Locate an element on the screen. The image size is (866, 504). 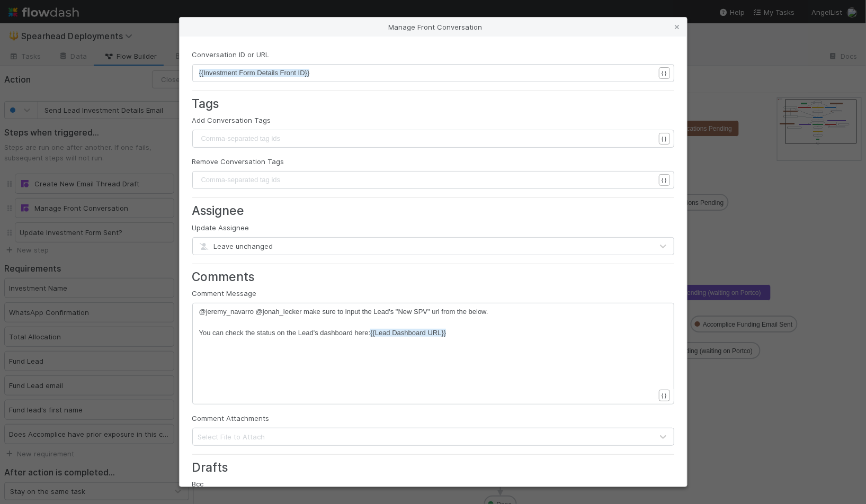
span: {{Lead Dashboard URL}} is located at coordinates (408, 333).